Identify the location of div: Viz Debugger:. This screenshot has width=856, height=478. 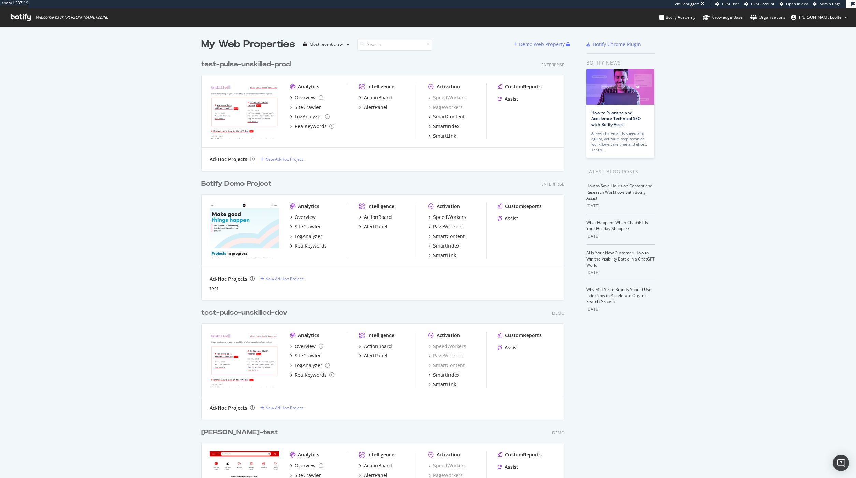
(687, 4).